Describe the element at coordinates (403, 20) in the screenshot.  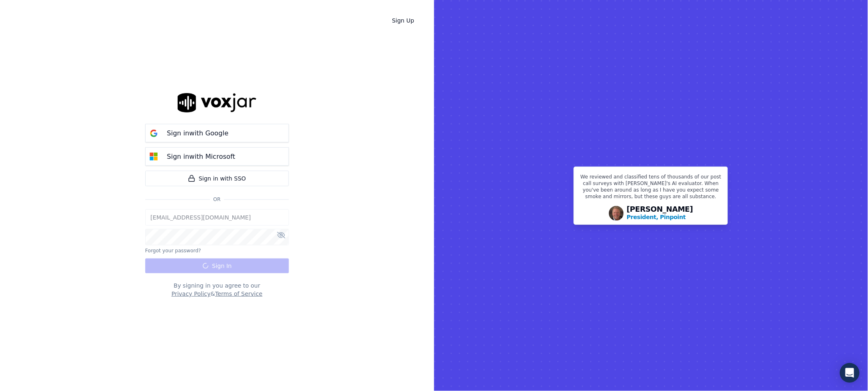
I see `a: Sign Up` at that location.